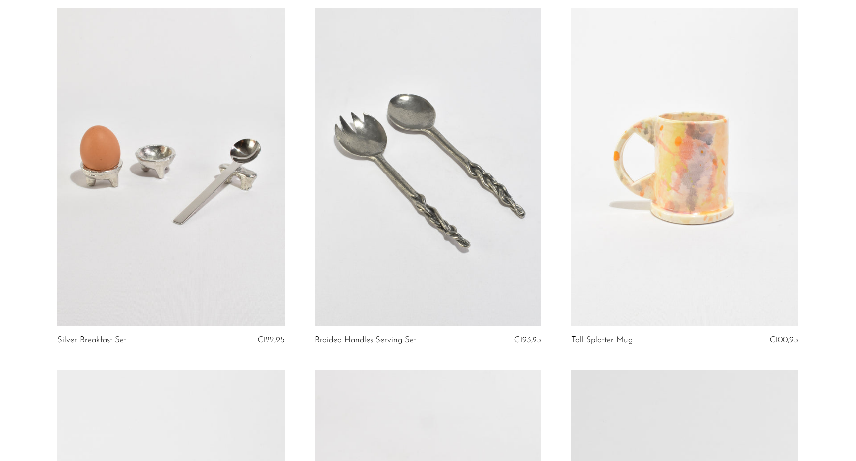 The height and width of the screenshot is (461, 856). Describe the element at coordinates (527, 339) in the screenshot. I see `span: €193,95` at that location.